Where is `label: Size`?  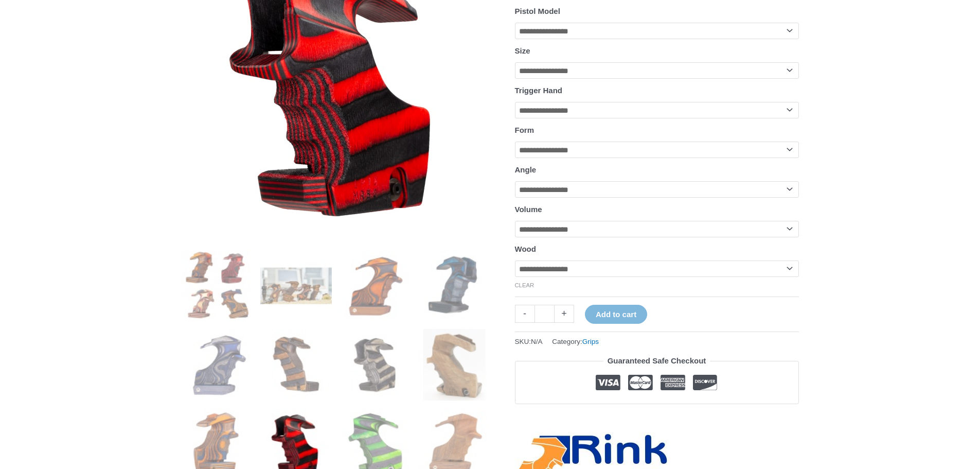
label: Size is located at coordinates (523, 51).